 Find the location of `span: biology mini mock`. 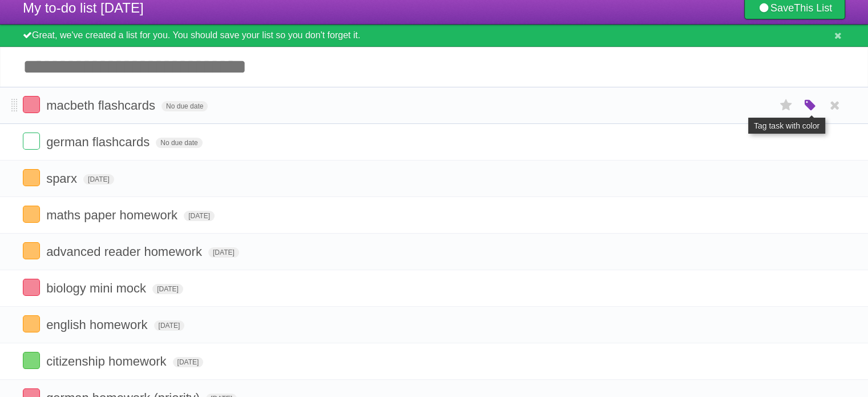

span: biology mini mock is located at coordinates (98, 288).